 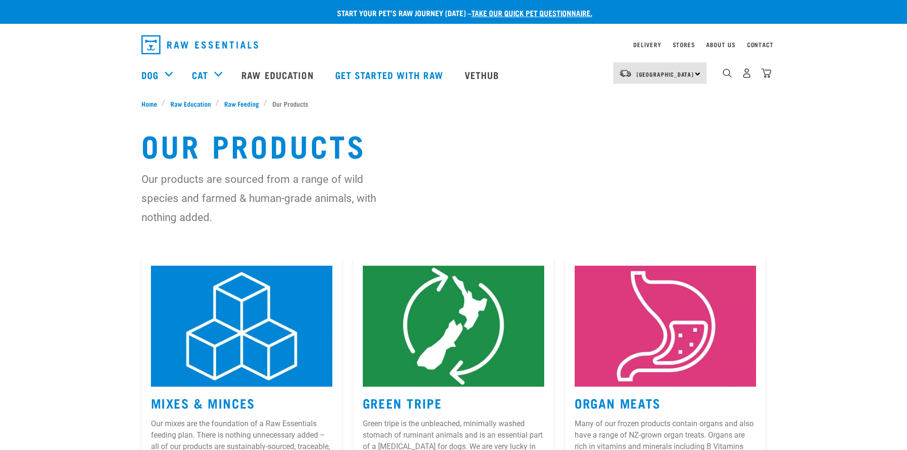 I want to click on a: Raw Feeding, so click(x=241, y=103).